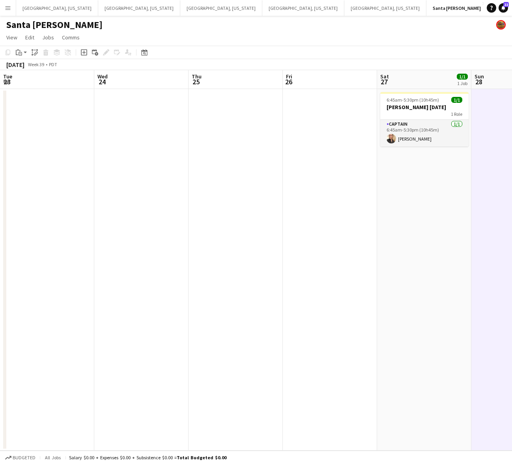  What do you see at coordinates (478, 82) in the screenshot?
I see `span: 28` at bounding box center [478, 82].